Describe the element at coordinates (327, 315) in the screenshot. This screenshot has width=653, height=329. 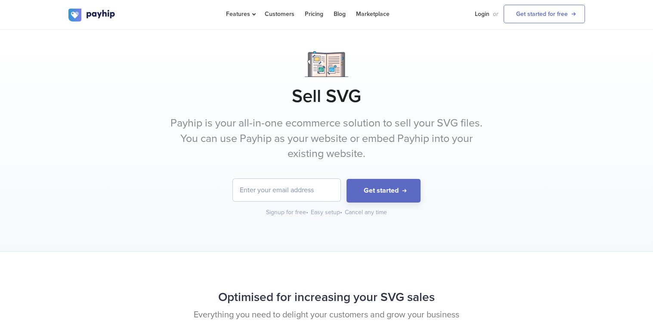
I see `p: Everything you need to delight your customers and grow your business` at that location.